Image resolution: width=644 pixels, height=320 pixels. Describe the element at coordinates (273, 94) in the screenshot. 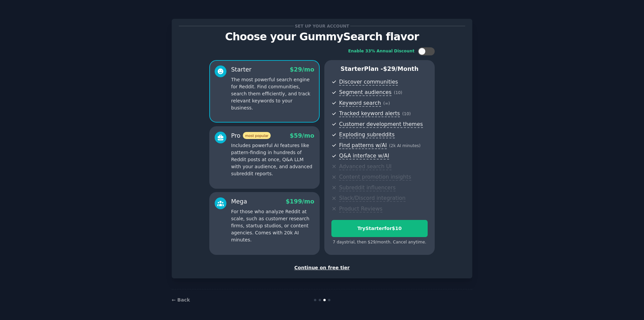

I see `p: The most powerful search engine for Reddit. Find communities, search them efficiently, and track ...` at that location.